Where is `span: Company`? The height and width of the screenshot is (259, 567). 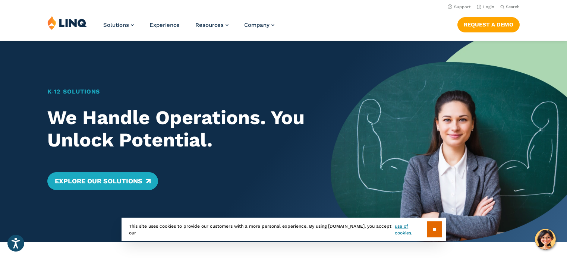 span: Company is located at coordinates (257, 25).